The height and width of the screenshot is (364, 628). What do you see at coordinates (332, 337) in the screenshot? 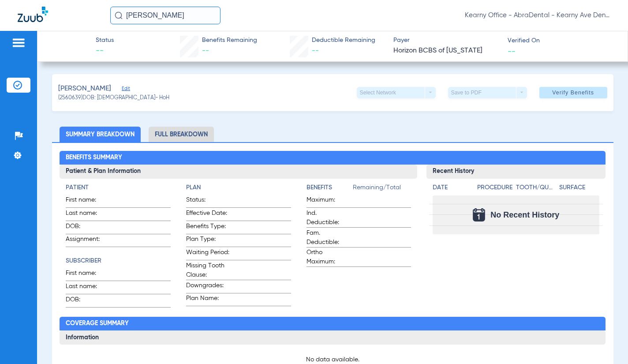
I see `h3: Information` at bounding box center [332, 337].